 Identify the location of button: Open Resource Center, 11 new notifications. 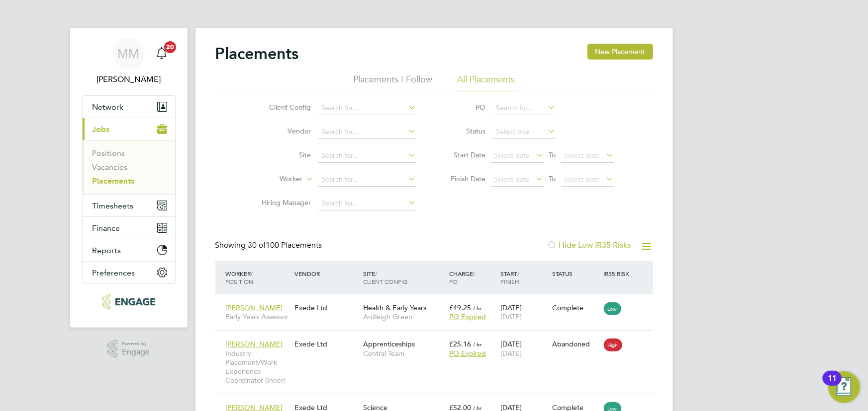
(844, 388).